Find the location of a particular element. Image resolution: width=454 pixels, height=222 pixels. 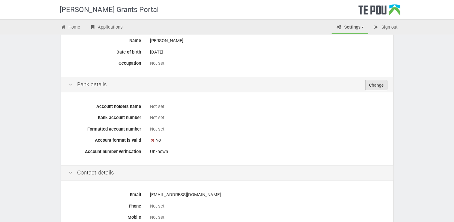

label: Mobile is located at coordinates (105, 216).